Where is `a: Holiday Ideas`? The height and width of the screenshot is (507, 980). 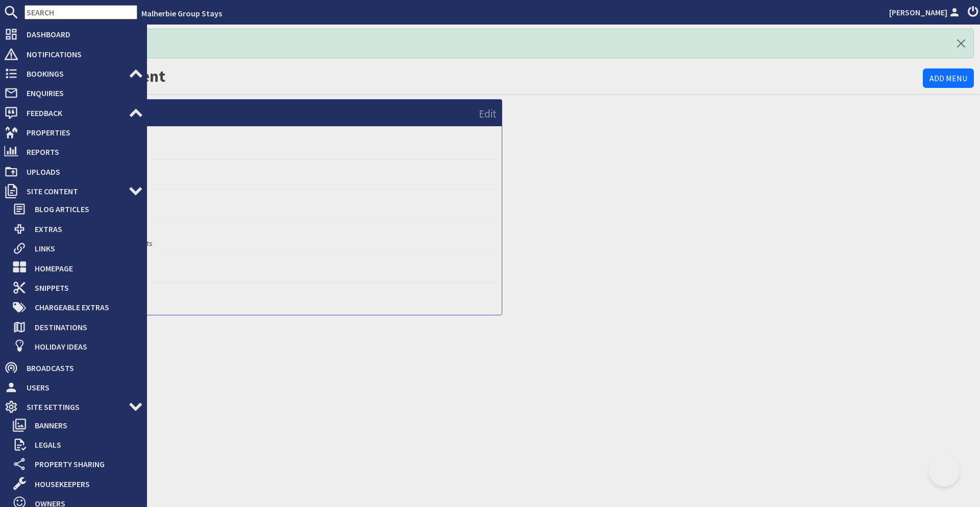 a: Holiday Ideas is located at coordinates (78, 346).